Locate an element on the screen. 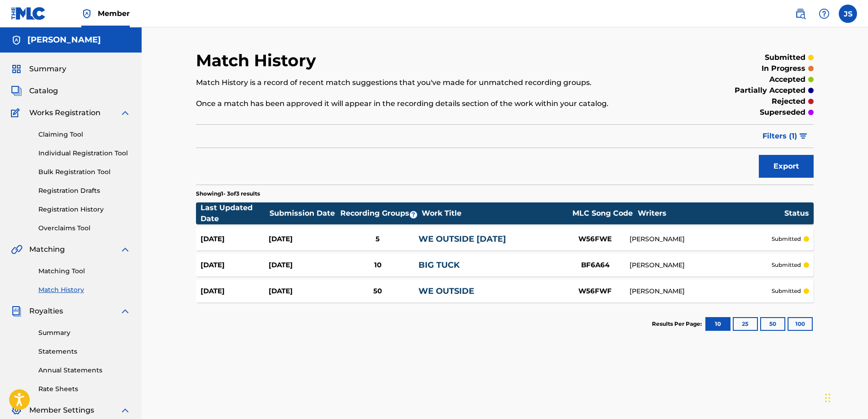  p: rejected is located at coordinates (788, 101).